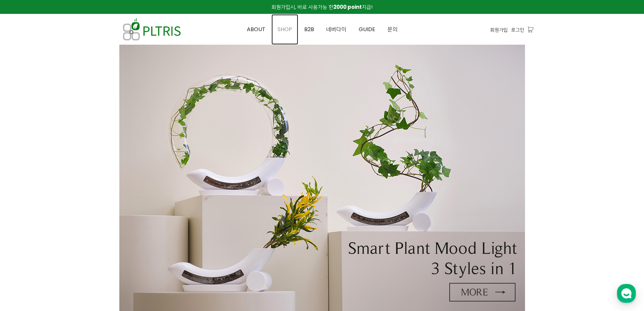 The height and width of the screenshot is (311, 644). I want to click on a: SHOP, so click(285, 29).